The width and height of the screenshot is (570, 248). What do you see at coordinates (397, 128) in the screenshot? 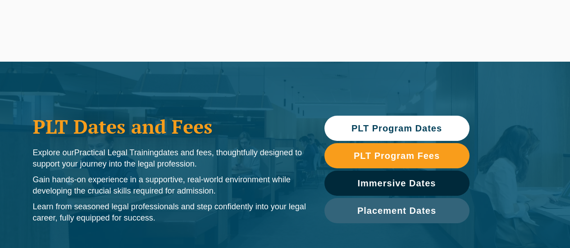
I see `a: PLT Program Dates` at bounding box center [397, 128].